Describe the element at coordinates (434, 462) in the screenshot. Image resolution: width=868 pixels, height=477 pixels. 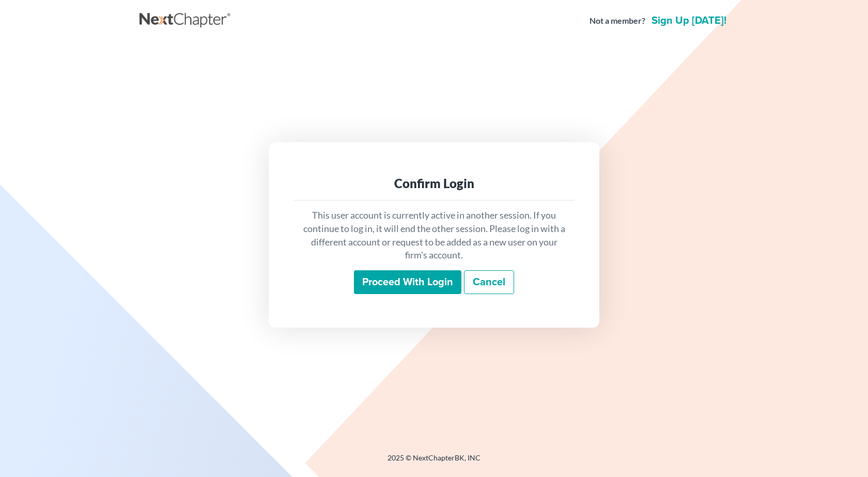
I see `div: 2025 © NextChapterBK, INC` at that location.